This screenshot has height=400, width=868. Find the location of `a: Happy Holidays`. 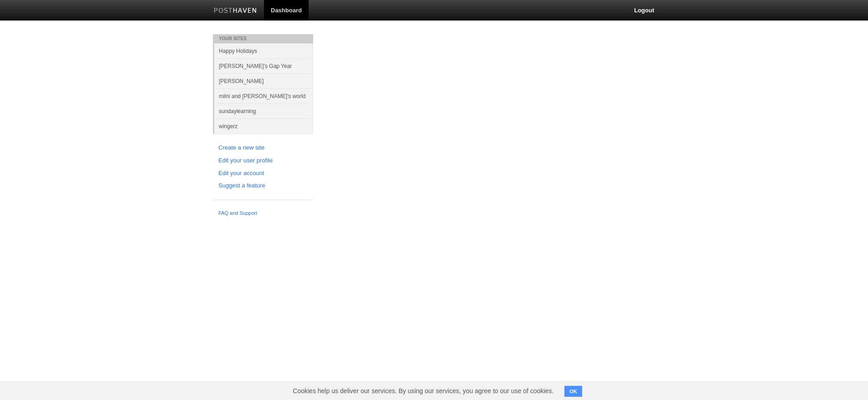

a: Happy Holidays is located at coordinates (263, 51).